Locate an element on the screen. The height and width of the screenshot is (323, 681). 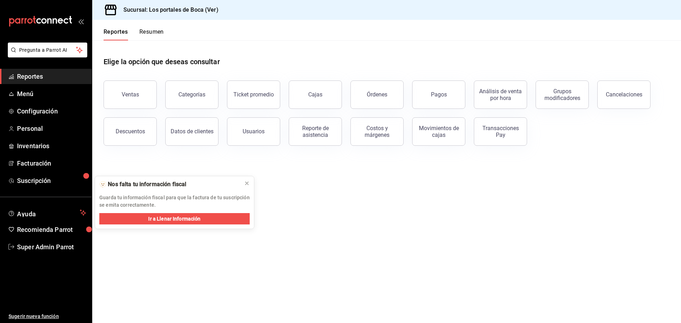
div: Usuarios is located at coordinates (253, 131).